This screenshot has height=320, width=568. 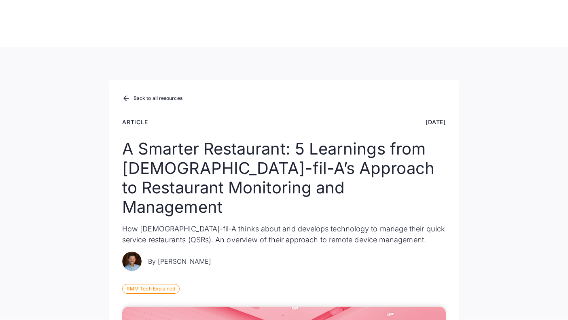 I want to click on div: Back to all resources, so click(x=158, y=98).